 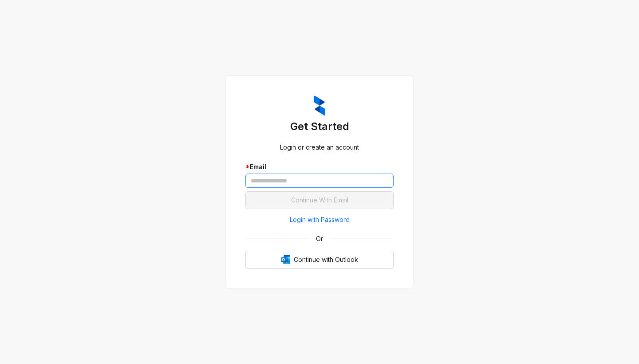 I want to click on button: OutlookContinue with Outlook, so click(x=320, y=260).